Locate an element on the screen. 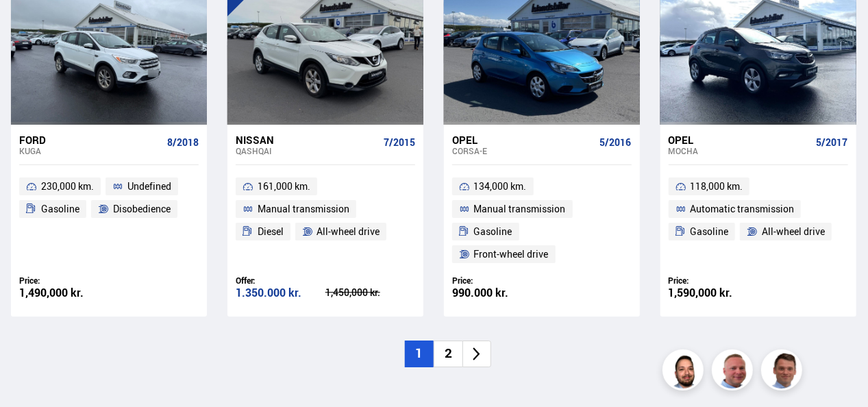 The height and width of the screenshot is (407, 868). span: 5/2017 is located at coordinates (832, 143).